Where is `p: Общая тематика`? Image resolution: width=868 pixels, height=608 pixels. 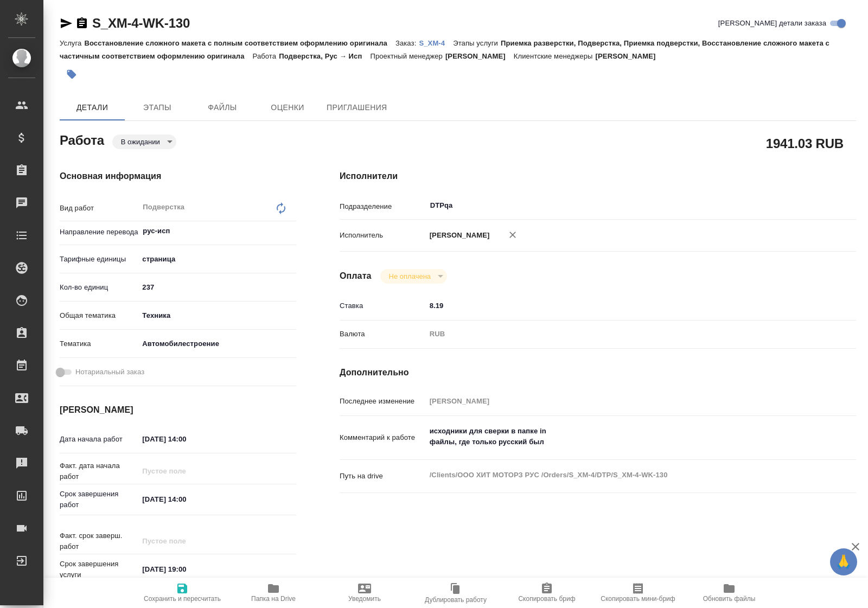 p: Общая тематика is located at coordinates (99, 315).